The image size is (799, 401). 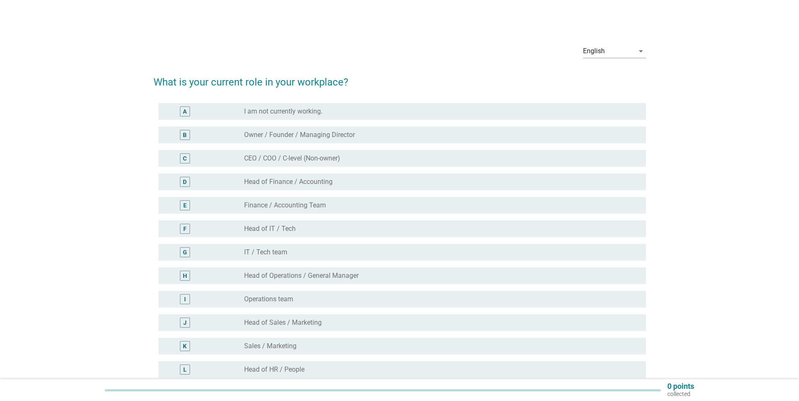 What do you see at coordinates (185, 276) in the screenshot?
I see `div: H` at bounding box center [185, 276].